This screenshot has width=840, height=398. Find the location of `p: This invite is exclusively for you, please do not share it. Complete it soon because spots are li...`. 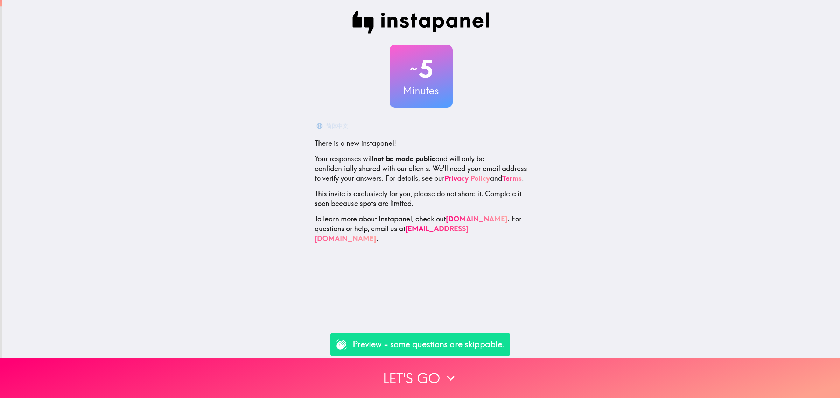

p: This invite is exclusively for you, please do not share it. Complete it soon because spots are li... is located at coordinates (421, 199).